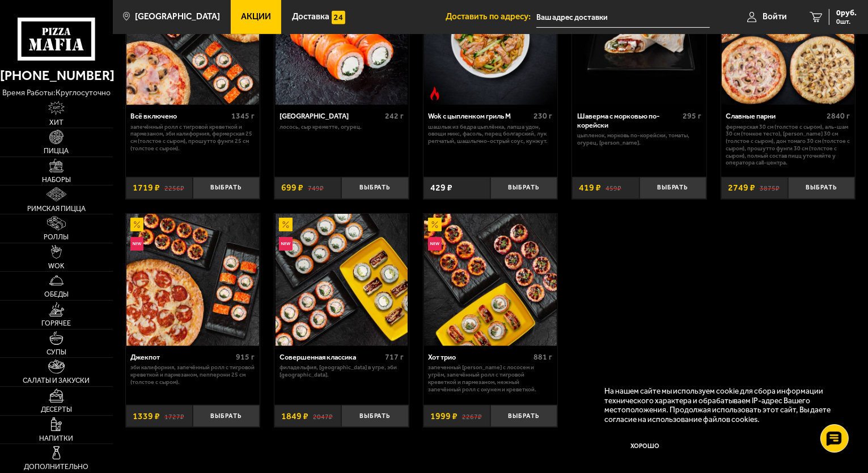  Describe the element at coordinates (342, 127) in the screenshot. I see `p: лосось, Сыр креметте, огурец.` at that location.